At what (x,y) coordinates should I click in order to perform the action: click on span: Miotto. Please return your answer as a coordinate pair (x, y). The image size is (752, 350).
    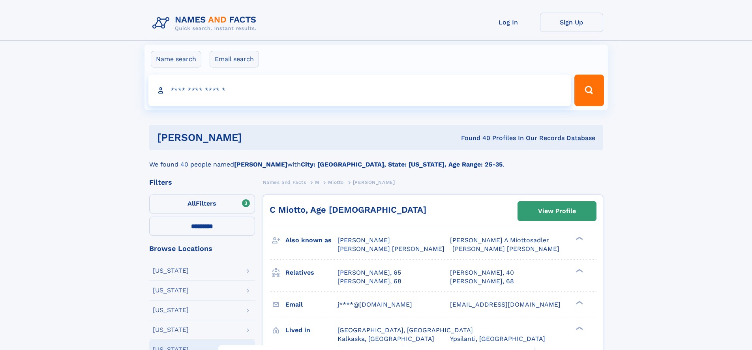
    Looking at the image, I should click on (336, 182).